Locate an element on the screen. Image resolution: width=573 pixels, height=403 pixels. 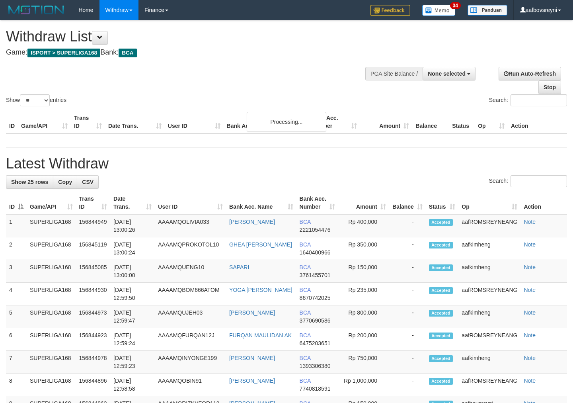
td: Rp 150,000 is located at coordinates (364, 271).